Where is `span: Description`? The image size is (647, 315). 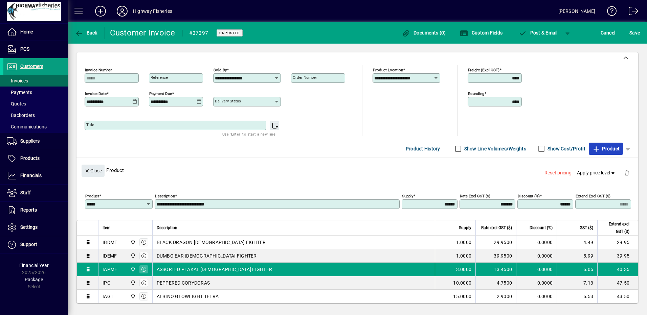 span: Description is located at coordinates (167, 228).